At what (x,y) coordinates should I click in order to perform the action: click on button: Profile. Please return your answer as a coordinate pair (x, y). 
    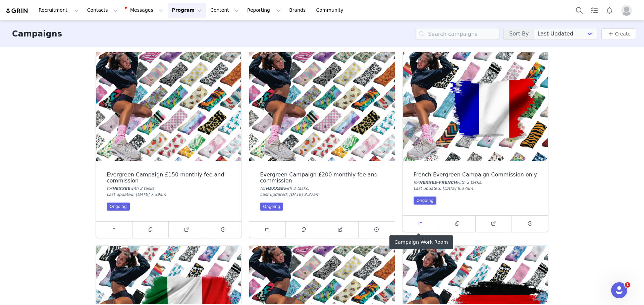
    Looking at the image, I should click on (628, 11).